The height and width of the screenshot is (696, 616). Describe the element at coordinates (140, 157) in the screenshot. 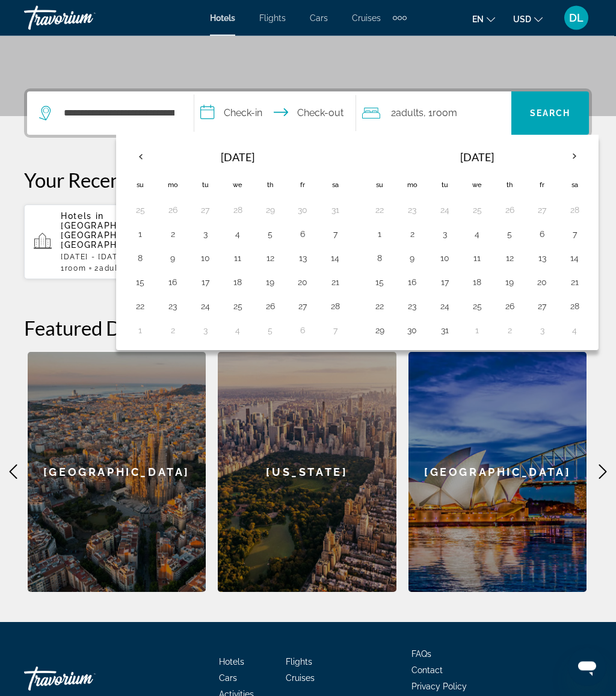

I see `button: Previous month` at that location.